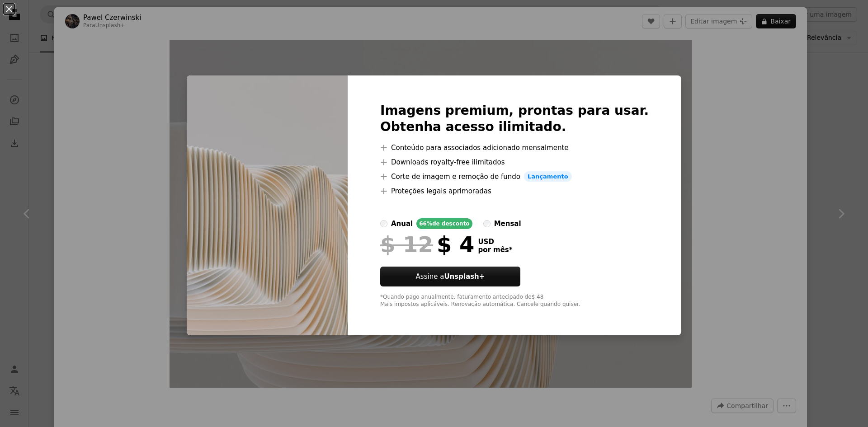  I want to click on span: por mês *, so click(495, 250).